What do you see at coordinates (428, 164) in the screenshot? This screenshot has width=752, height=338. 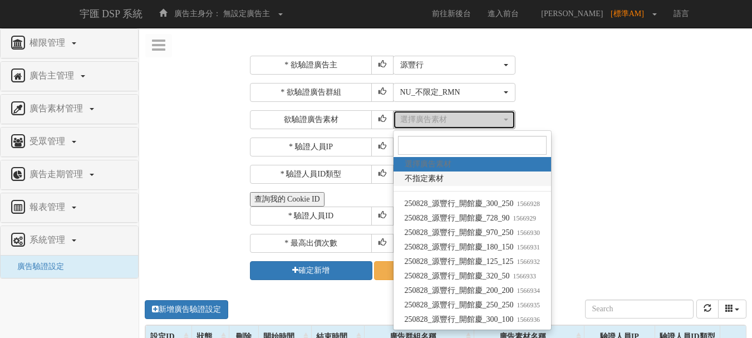 I see `span: 選擇廣告素材` at bounding box center [428, 164].